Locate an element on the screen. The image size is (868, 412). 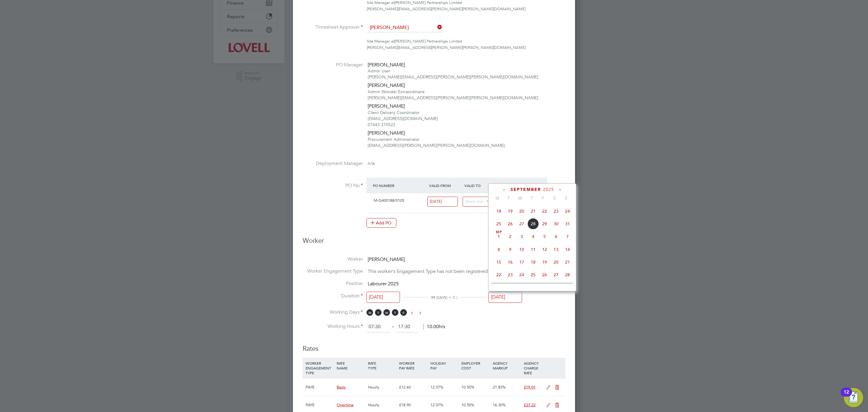
label: Deployment Manager is located at coordinates (332, 163).